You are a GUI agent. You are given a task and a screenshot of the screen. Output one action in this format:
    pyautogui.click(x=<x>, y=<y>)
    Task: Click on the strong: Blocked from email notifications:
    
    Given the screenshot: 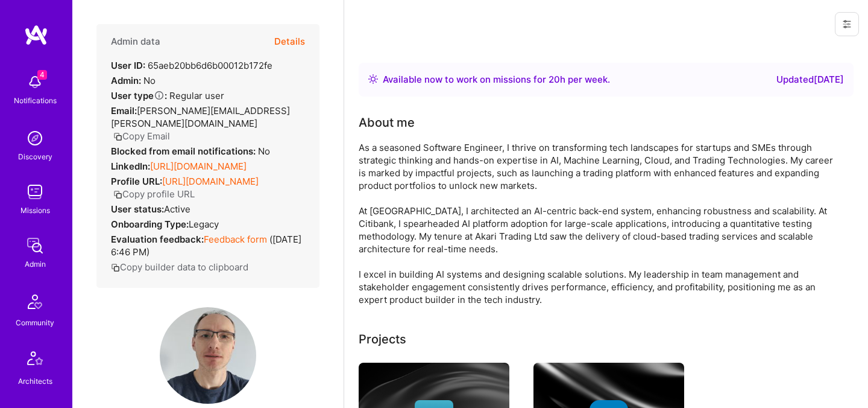 What is the action you would take?
    pyautogui.click(x=185, y=151)
    